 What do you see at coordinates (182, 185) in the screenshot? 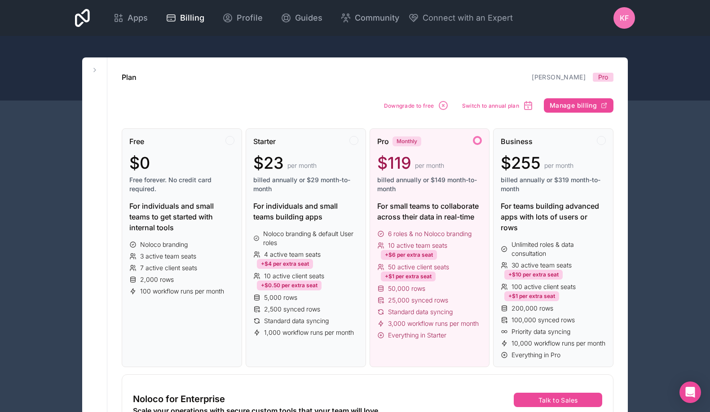
I see `span: Free forever. No credit card required.` at bounding box center [182, 185].